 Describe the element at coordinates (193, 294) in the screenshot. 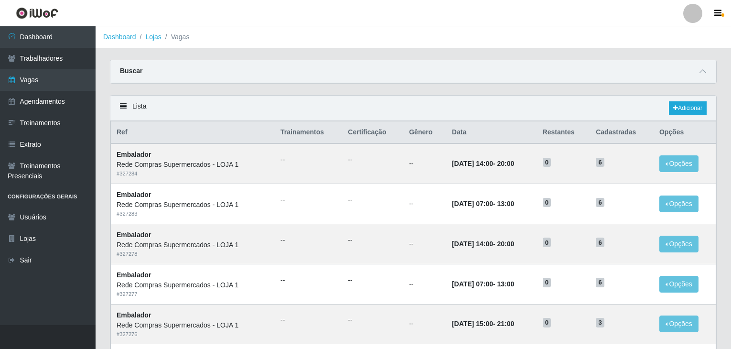

I see `div: # 327277` at that location.